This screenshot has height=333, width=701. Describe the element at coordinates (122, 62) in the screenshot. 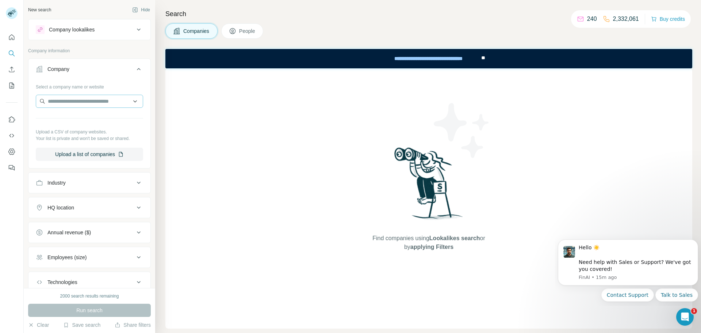

I see `button: Quick reply: Talk to Sales` at that location.